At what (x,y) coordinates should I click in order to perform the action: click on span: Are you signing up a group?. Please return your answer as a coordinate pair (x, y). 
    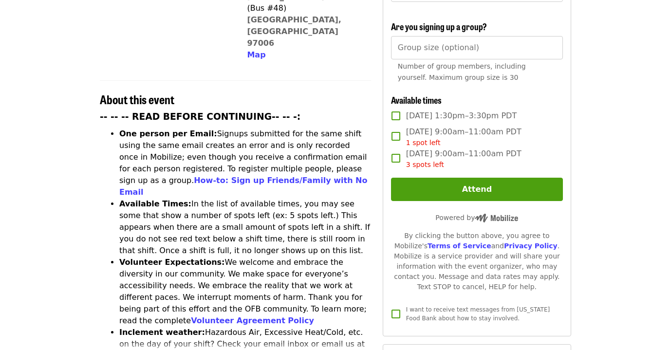
    Looking at the image, I should click on (439, 26).